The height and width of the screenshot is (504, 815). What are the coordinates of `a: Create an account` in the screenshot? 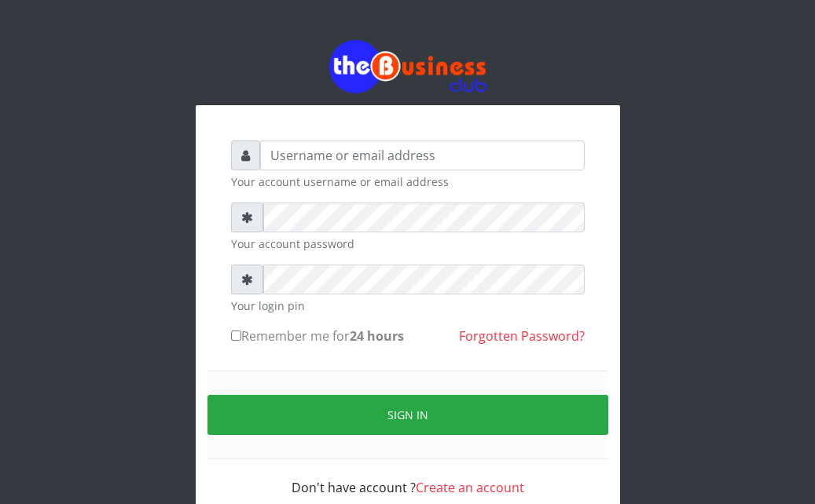 It's located at (470, 488).